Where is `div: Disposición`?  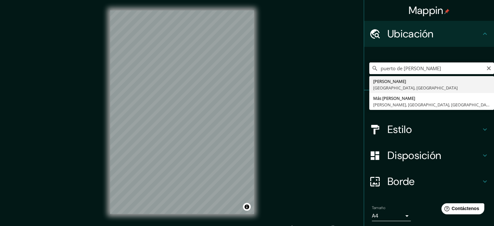 div: Disposición is located at coordinates (429, 155).